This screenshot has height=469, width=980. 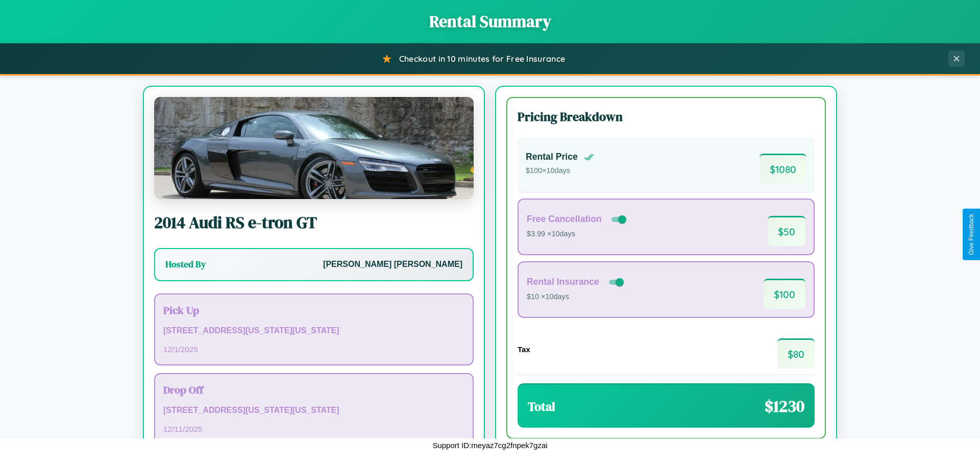 What do you see at coordinates (482, 59) in the screenshot?
I see `span: Checkout in 10 minutes for Free Insurance` at bounding box center [482, 59].